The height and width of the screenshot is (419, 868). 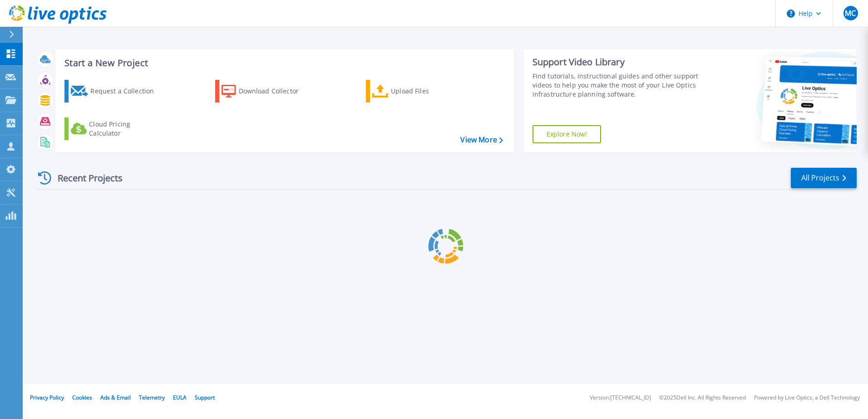 I want to click on li: Powered by Live Optics, a Dell Technology, so click(x=807, y=398).